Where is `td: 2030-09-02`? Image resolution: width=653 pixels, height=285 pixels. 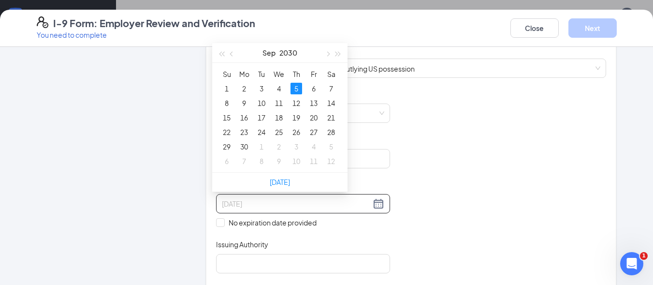
td: 2030-09-02 is located at coordinates (244, 88).